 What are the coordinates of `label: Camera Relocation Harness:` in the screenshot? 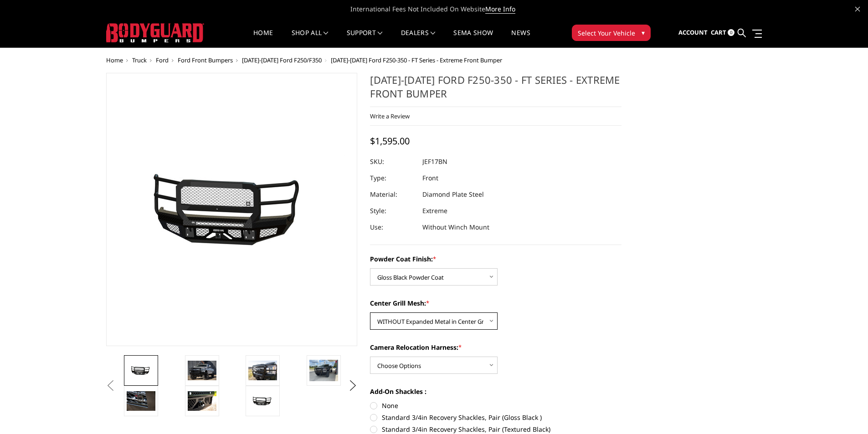 It's located at (496, 347).